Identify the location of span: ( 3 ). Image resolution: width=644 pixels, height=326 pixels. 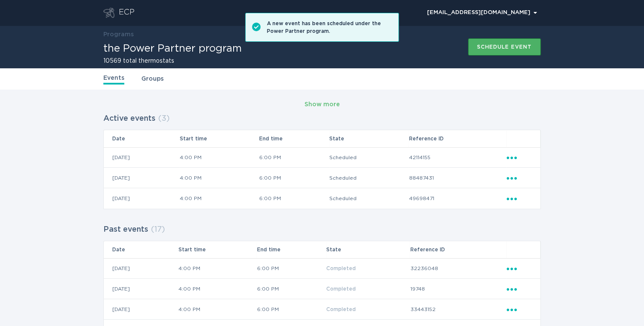
(164, 118).